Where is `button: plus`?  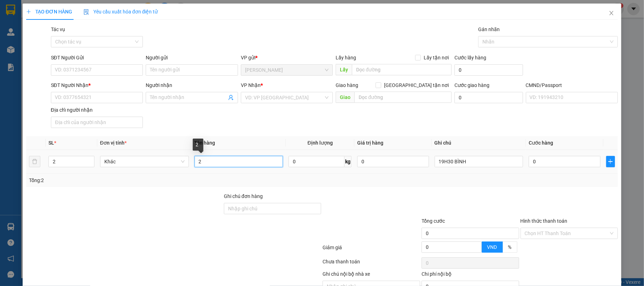
button: plus is located at coordinates (611, 162).